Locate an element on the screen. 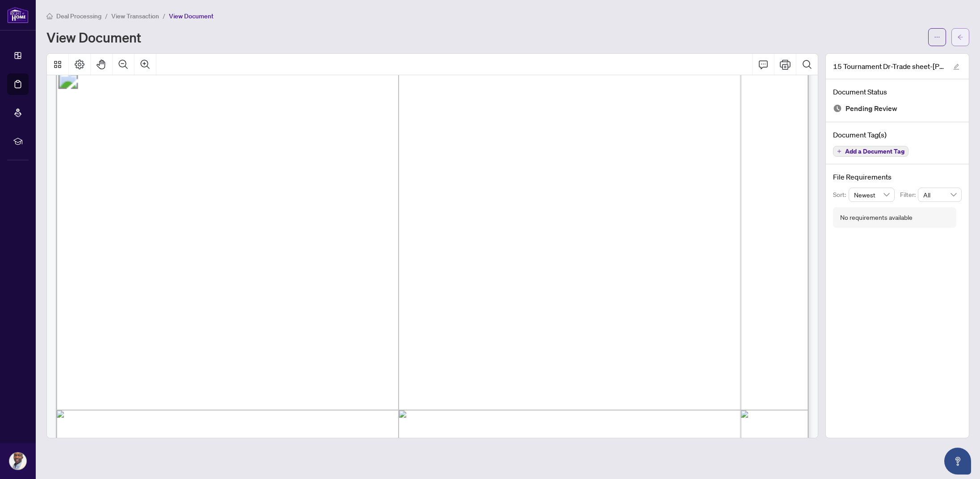 The height and width of the screenshot is (479, 980). h4: Document Tag(s) is located at coordinates (897, 135).